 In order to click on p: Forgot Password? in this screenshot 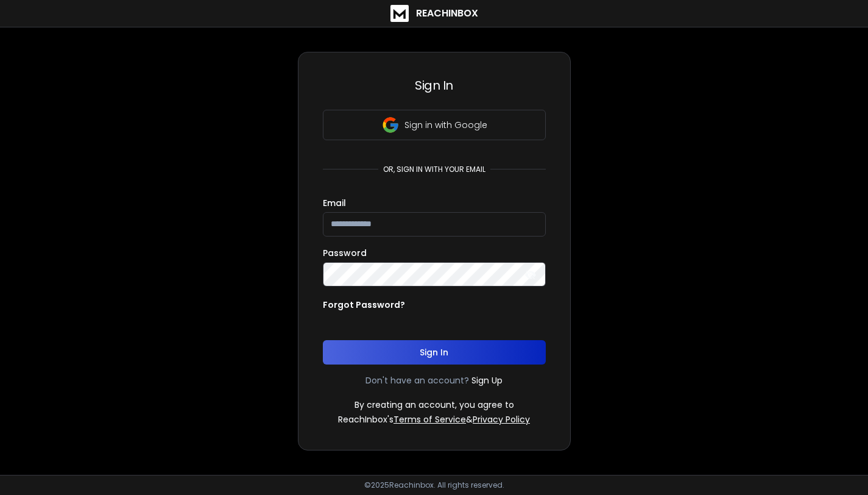, I will do `click(364, 304)`.